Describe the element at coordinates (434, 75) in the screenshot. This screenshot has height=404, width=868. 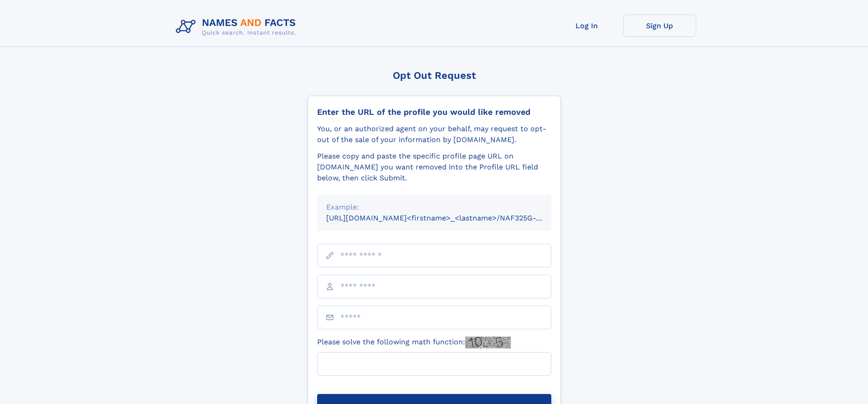
I see `div: Opt Out Request` at that location.